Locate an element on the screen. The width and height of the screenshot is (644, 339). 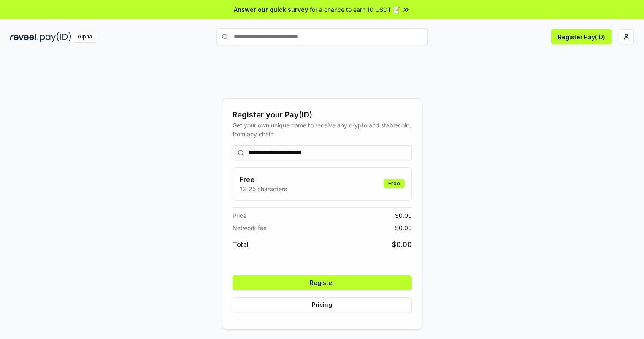
button: Register is located at coordinates (322, 282).